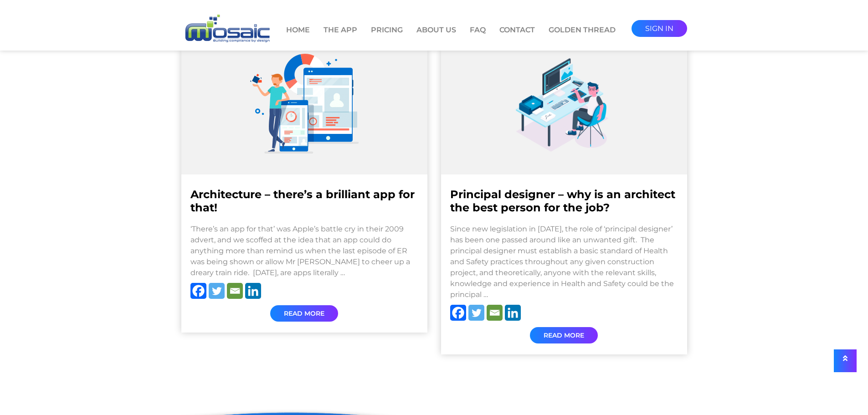 This screenshot has height=415, width=868. What do you see at coordinates (304, 251) in the screenshot?
I see `p: ‘There’s an app for that’ was Apple’s battle cry in their 2009 advert, and we scoffed at the idea...` at bounding box center [304, 251].